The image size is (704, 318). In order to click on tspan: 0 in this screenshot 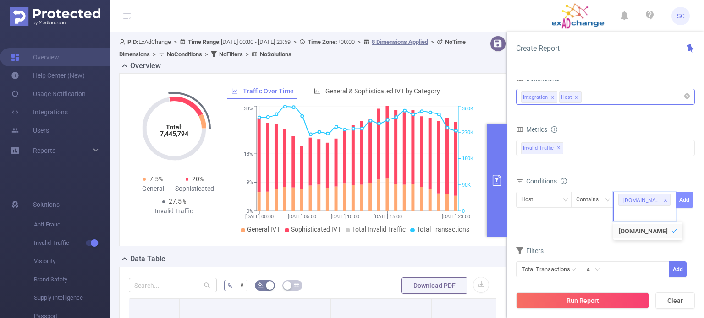, I will do `click(463, 211)`.